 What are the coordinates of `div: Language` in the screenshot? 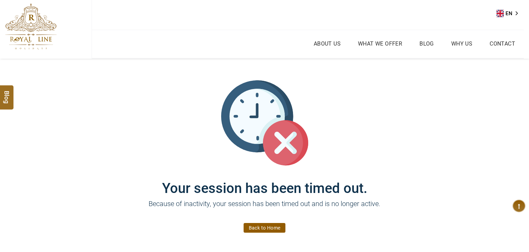 It's located at (509, 13).